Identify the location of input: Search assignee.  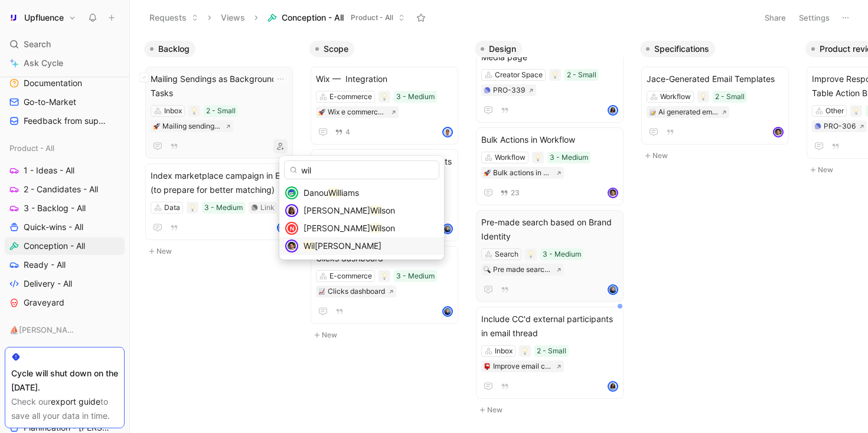
(361, 170).